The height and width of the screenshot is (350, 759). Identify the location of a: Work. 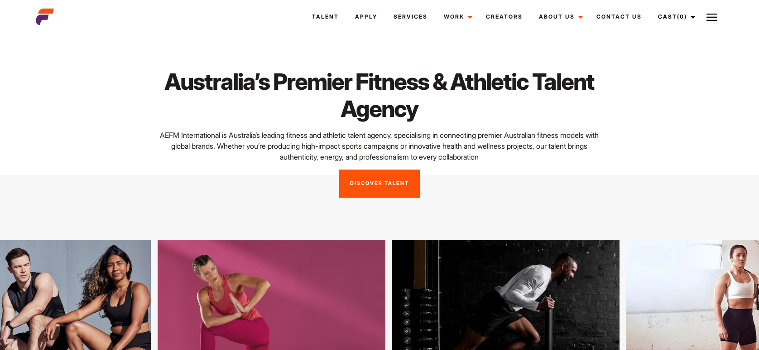
(457, 17).